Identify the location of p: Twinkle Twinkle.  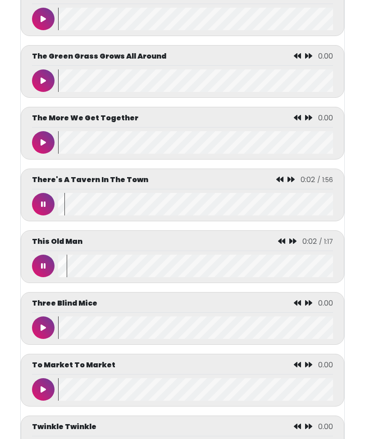
(64, 427).